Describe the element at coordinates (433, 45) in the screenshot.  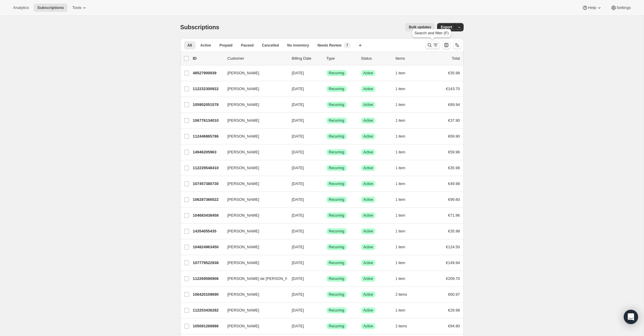
I see `button: Search and filter results` at that location.